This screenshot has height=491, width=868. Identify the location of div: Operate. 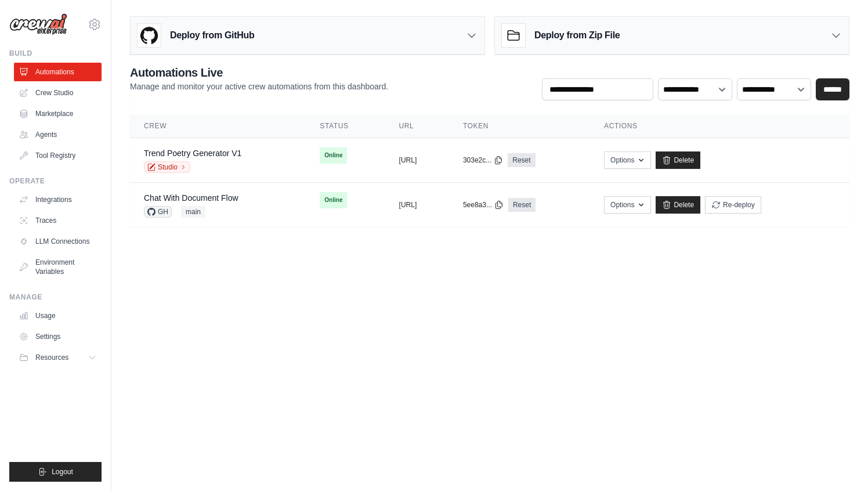
(55, 181).